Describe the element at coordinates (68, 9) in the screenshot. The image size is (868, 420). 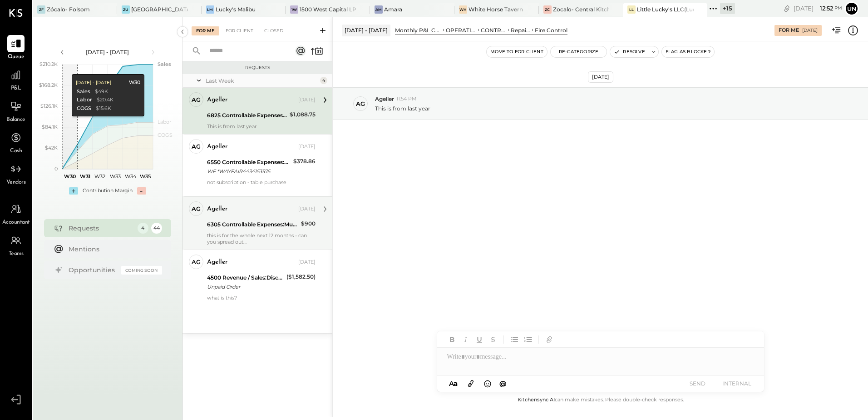
I see `div: Zócalo- Folsom` at that location.